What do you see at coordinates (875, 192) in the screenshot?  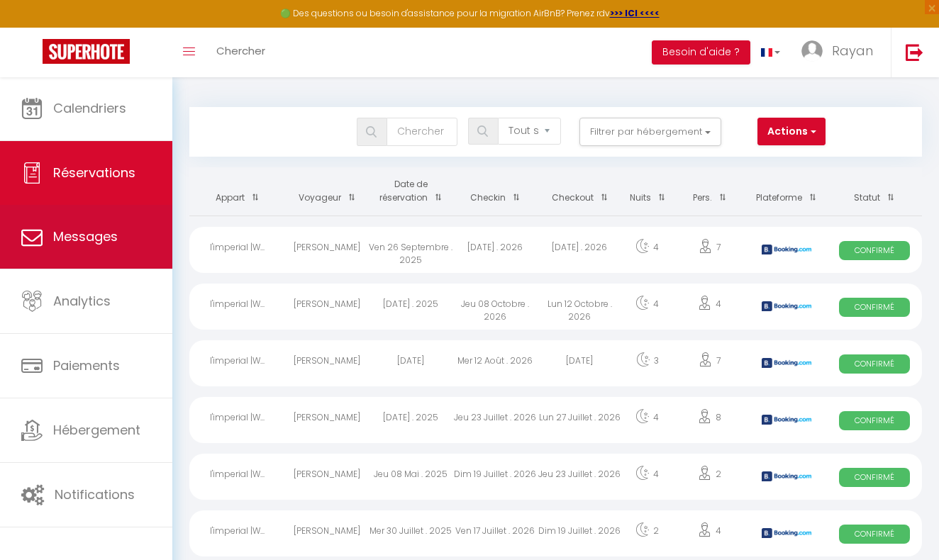 I see `th: Sort by status` at bounding box center [875, 192].